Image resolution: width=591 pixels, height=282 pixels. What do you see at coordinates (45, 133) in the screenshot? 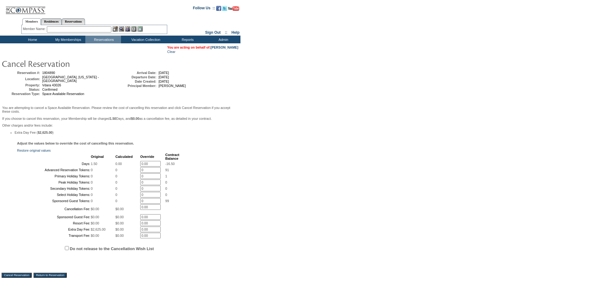
I see `b: $2,625.00` at bounding box center [45, 133].